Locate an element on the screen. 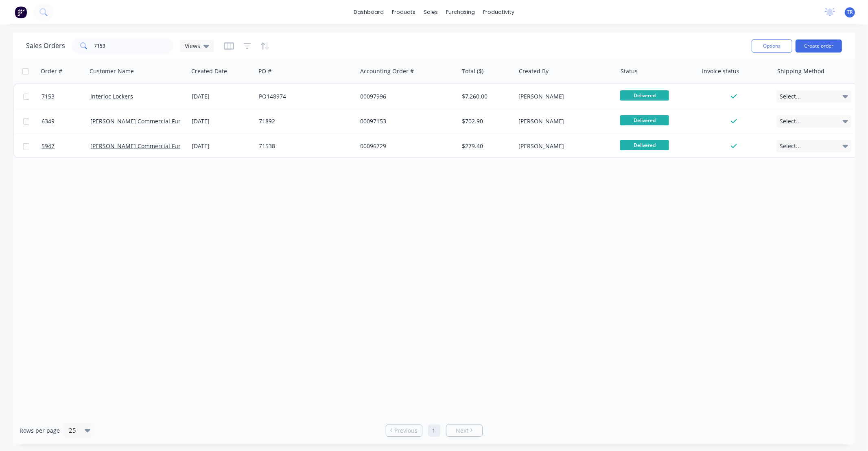 The image size is (868, 451). div: Accounting Order # is located at coordinates (387, 72).